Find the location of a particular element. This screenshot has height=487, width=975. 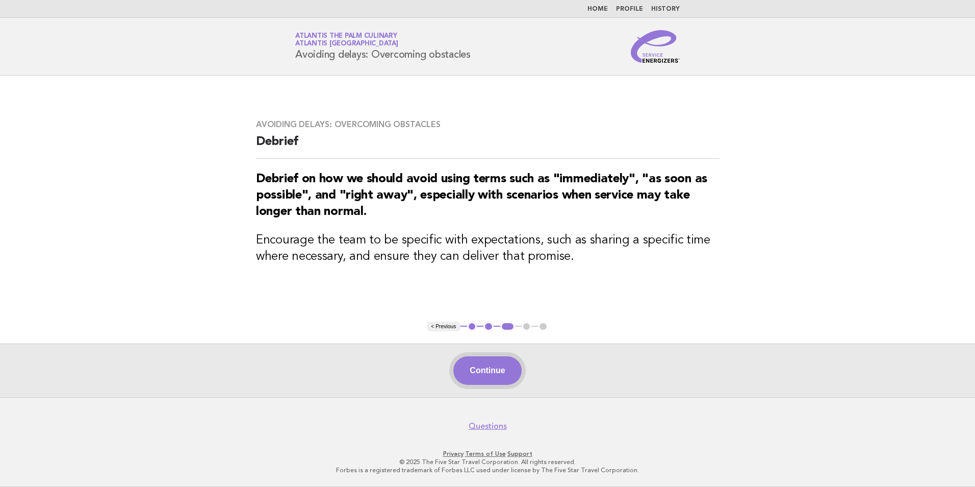

a: Questions is located at coordinates (488, 426).